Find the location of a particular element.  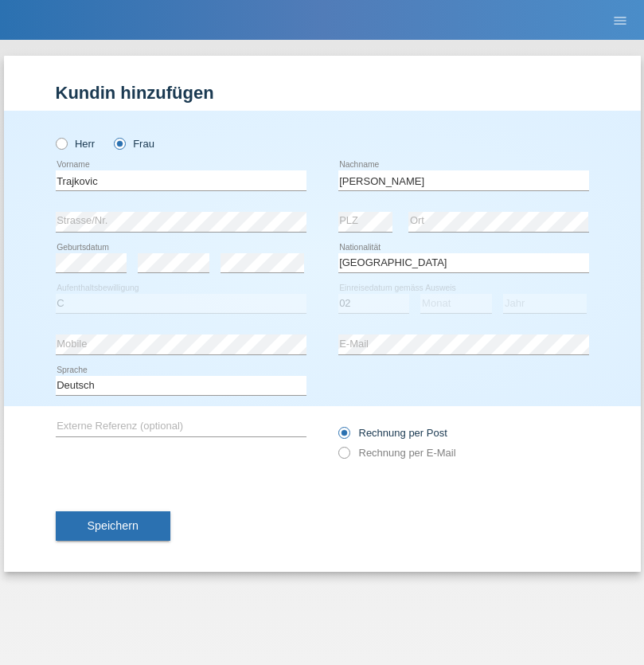

label: Herr is located at coordinates (76, 143).